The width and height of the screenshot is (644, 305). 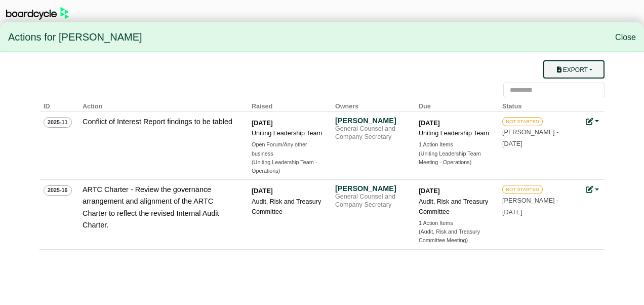 I want to click on span: 2025-16, so click(x=57, y=191).